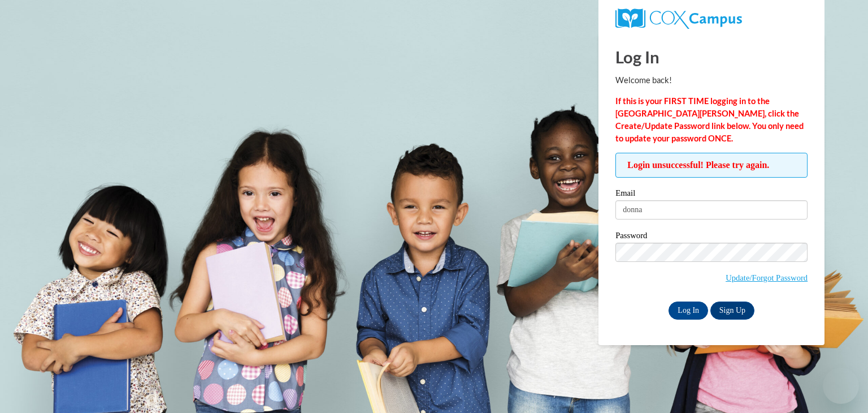  I want to click on a: COX Campus, so click(711, 18).